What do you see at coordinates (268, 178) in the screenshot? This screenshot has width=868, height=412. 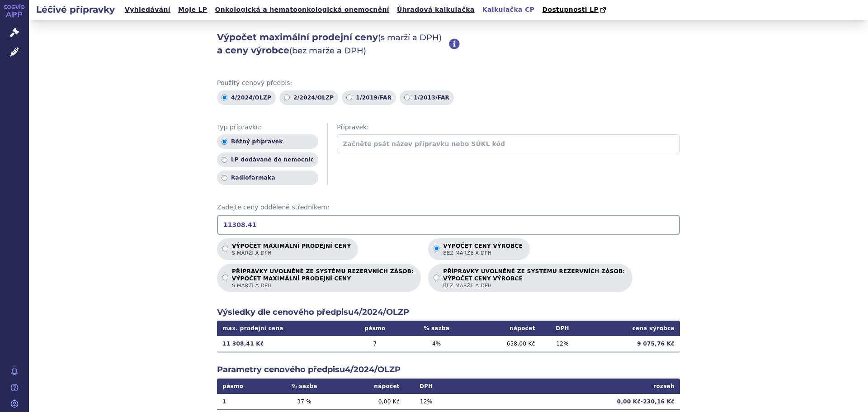 I see `label: Radiofarmaka` at bounding box center [268, 178].